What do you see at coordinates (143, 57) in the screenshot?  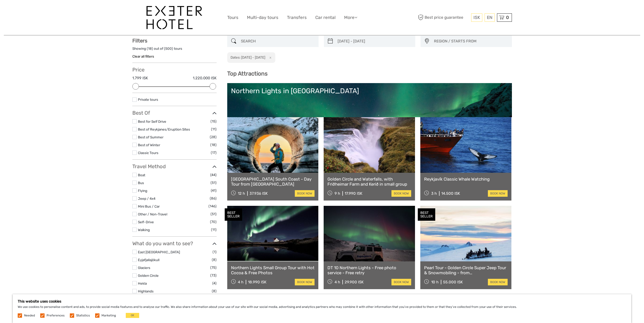 I see `a: Clear all filters` at bounding box center [143, 57].